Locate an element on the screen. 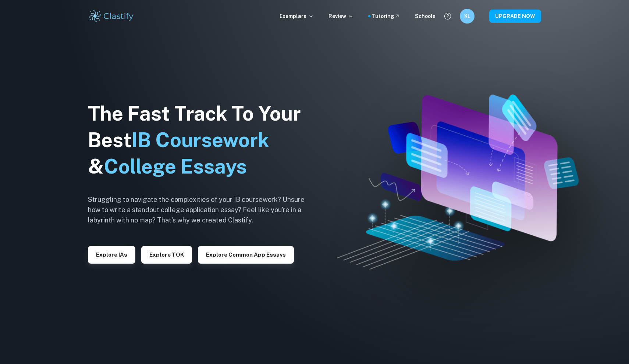 This screenshot has height=364, width=629. div: Tutoring is located at coordinates (386, 16).